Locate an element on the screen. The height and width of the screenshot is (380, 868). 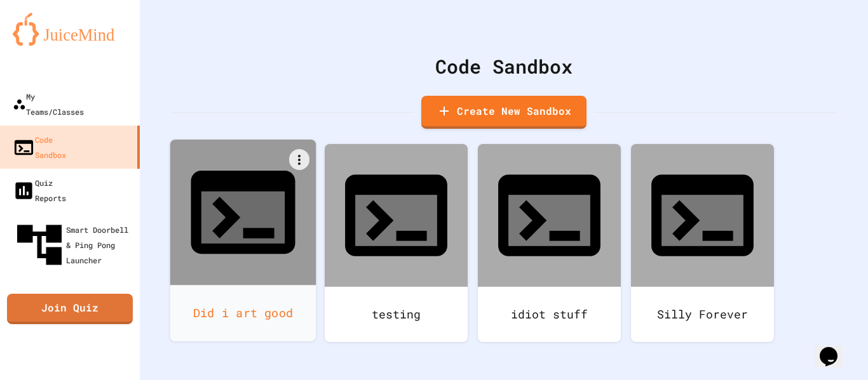
div: idiot stuff is located at coordinates (549, 314).